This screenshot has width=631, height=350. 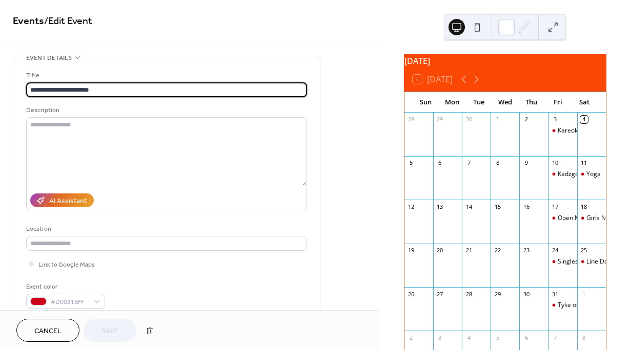 What do you see at coordinates (49, 58) in the screenshot?
I see `span: Event details` at bounding box center [49, 58].